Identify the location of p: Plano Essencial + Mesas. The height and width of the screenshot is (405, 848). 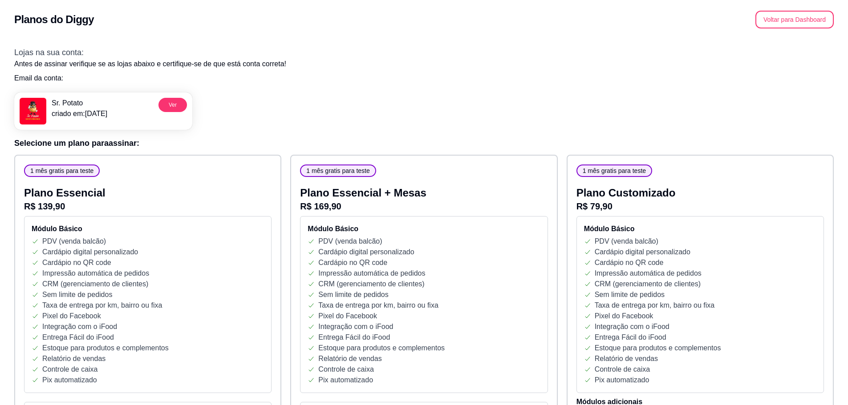
(424, 193).